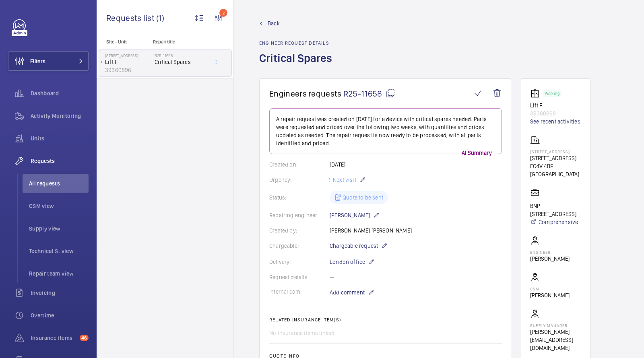 Image resolution: width=644 pixels, height=358 pixels. I want to click on span: Chargeable request, so click(353, 246).